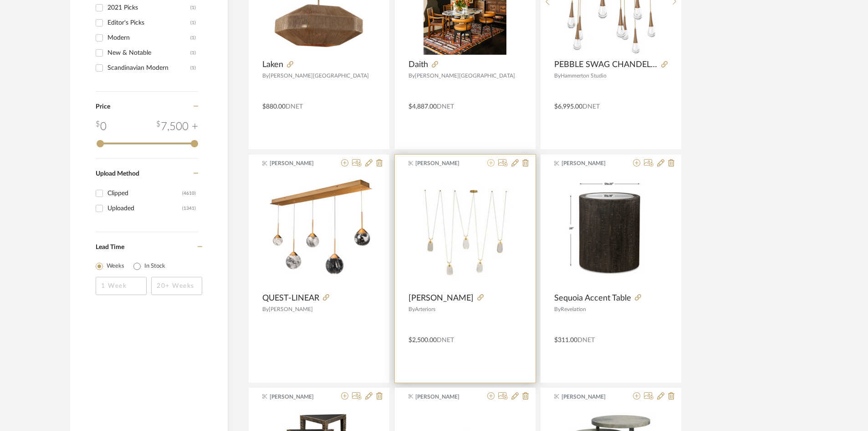  Describe the element at coordinates (566, 340) in the screenshot. I see `span: $311.00` at that location.